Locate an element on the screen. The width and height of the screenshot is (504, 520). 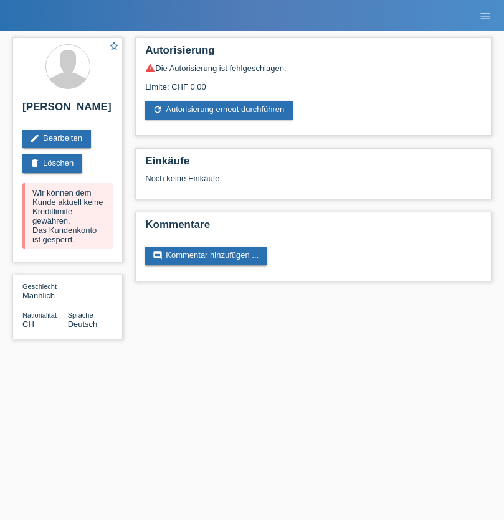
i: star_border is located at coordinates (114, 46).